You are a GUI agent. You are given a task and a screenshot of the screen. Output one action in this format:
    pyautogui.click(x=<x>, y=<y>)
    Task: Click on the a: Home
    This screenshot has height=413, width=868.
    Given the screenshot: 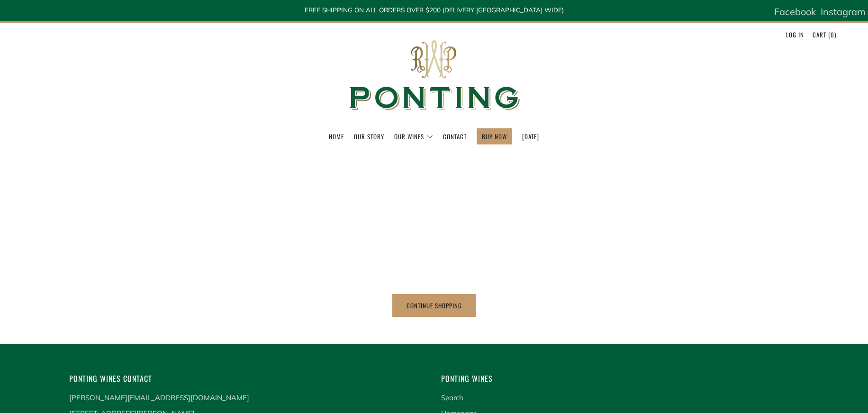 What is the action you would take?
    pyautogui.click(x=337, y=137)
    